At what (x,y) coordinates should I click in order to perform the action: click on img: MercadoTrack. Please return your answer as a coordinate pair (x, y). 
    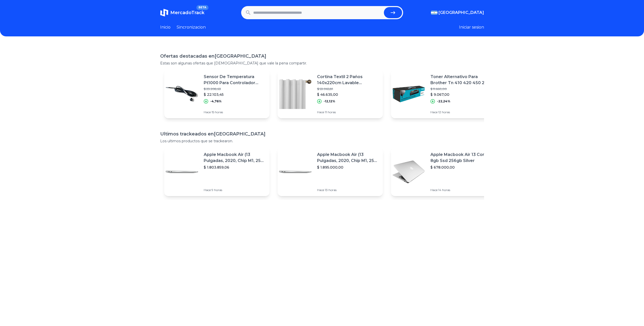
    Looking at the image, I should click on (164, 12).